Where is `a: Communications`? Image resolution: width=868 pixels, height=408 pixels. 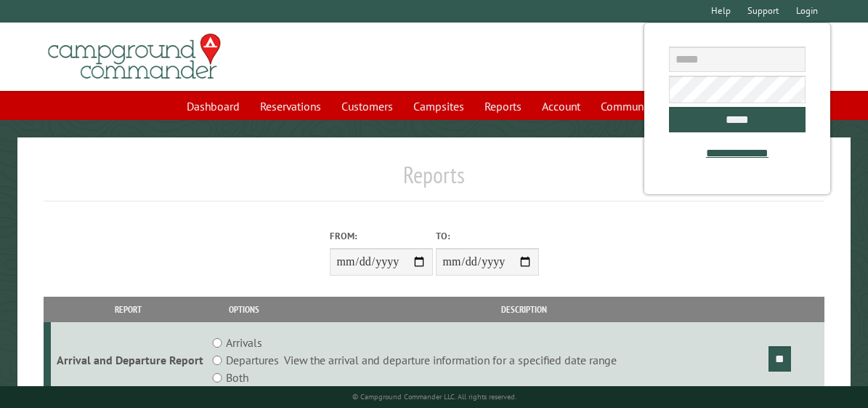 a: Communications is located at coordinates (641, 106).